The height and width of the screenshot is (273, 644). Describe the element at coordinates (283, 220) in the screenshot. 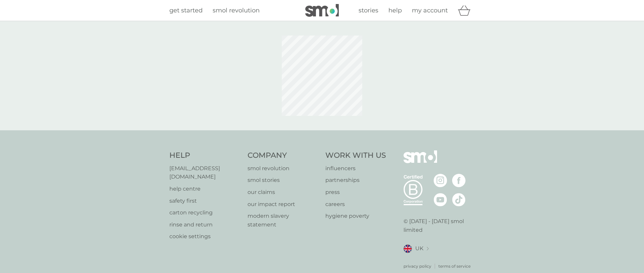

I see `a: modern slavery statement` at that location.